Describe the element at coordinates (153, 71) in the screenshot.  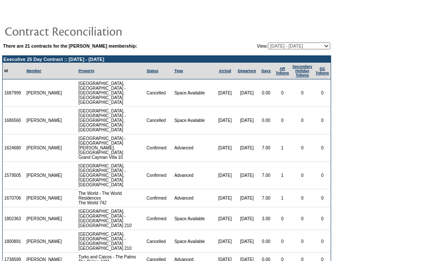
I see `a: Status` at that location.